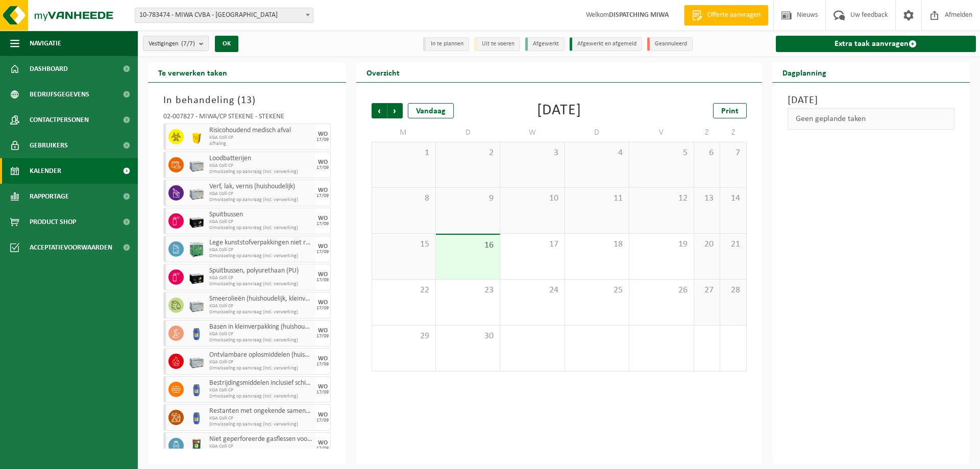 The height and width of the screenshot is (469, 980). Describe the element at coordinates (224, 15) in the screenshot. I see `span: 10-783474 - MIWA CVBA - SINT-NIKLAAS` at that location.